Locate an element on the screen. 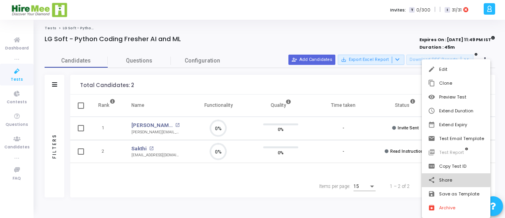  button: Copy Test ID is located at coordinates (456, 166).